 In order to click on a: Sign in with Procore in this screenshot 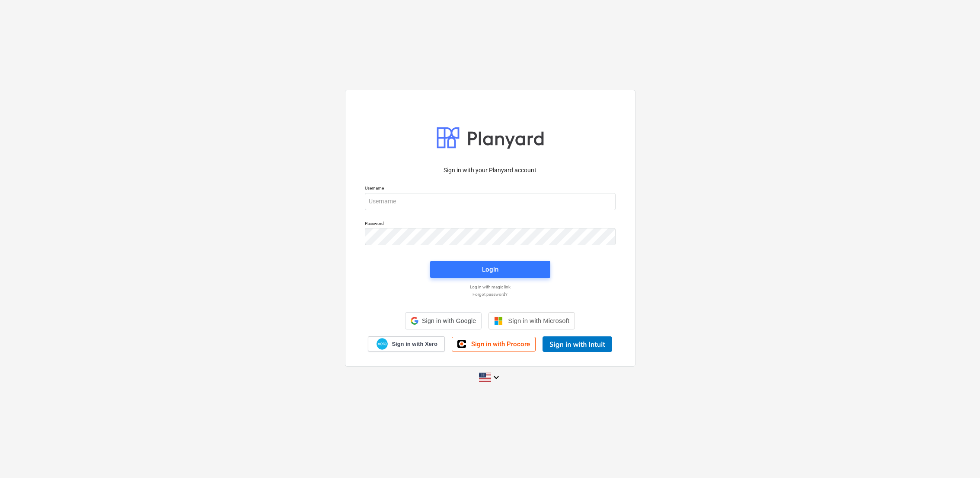, I will do `click(494, 345)`.